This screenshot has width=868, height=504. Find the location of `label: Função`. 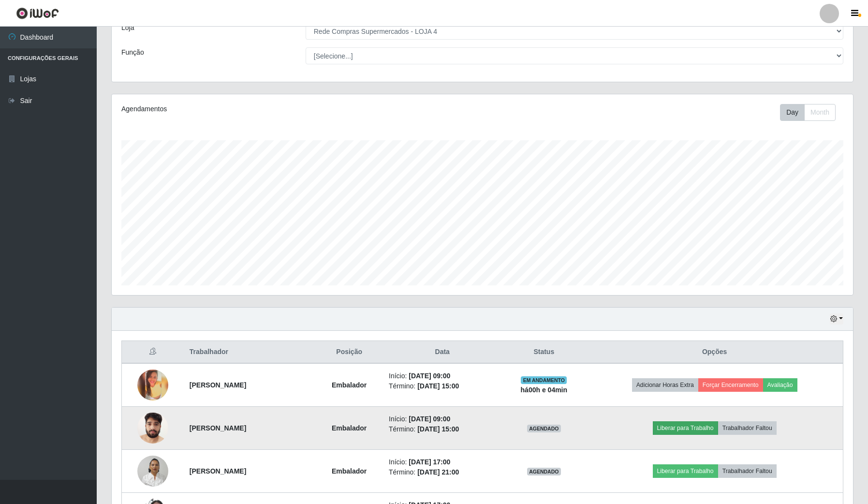

label: Função is located at coordinates (132, 52).